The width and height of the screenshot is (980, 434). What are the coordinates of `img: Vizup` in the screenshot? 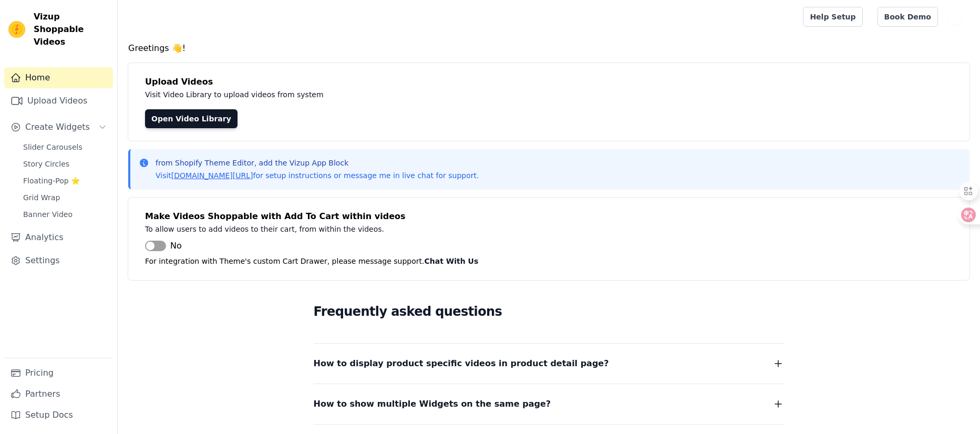 It's located at (17, 29).